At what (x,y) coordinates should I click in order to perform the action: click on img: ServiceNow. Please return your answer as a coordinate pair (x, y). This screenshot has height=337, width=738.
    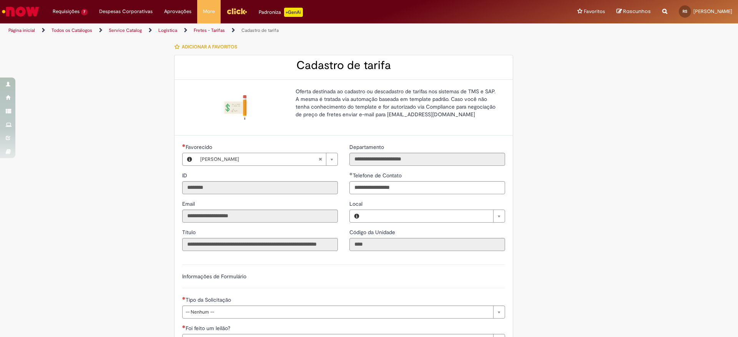
    Looking at the image, I should click on (20, 12).